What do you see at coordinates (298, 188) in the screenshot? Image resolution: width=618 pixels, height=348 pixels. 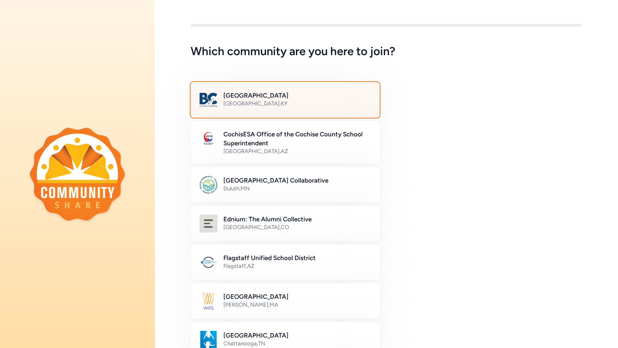 I see `div: Duluth , MN` at bounding box center [298, 188].